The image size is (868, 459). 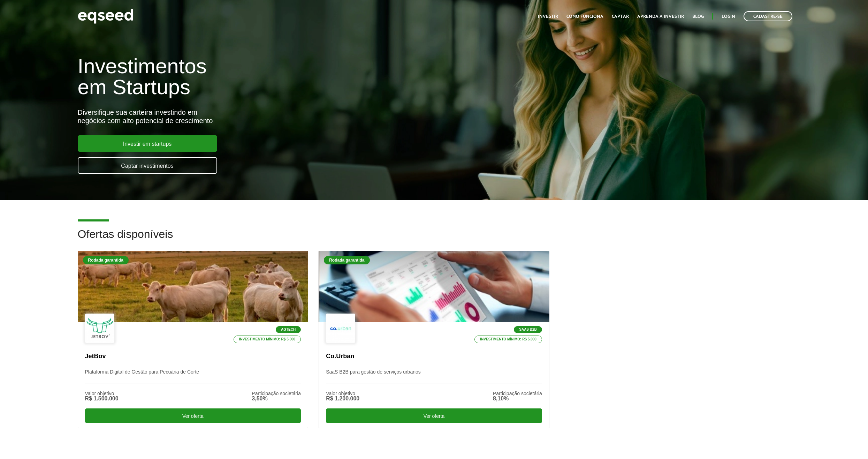 I want to click on a: Captar, so click(x=620, y=17).